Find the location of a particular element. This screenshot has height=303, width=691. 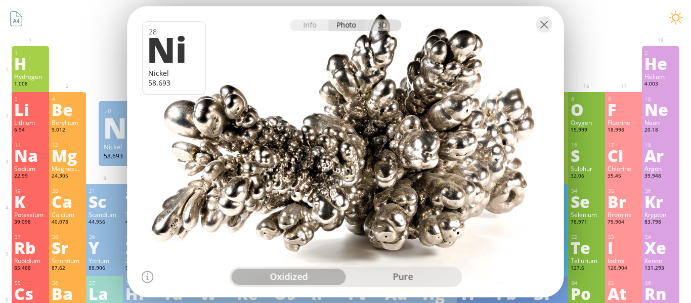

div: Xe is located at coordinates (660, 247).